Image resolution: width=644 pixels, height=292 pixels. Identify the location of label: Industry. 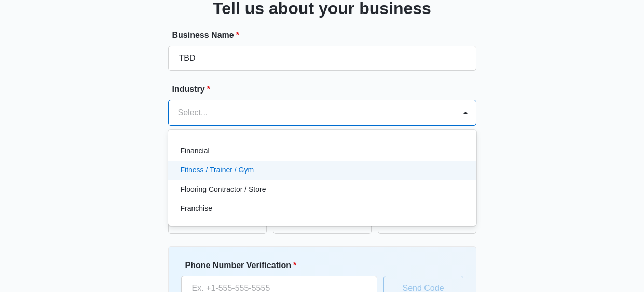
(326, 89).